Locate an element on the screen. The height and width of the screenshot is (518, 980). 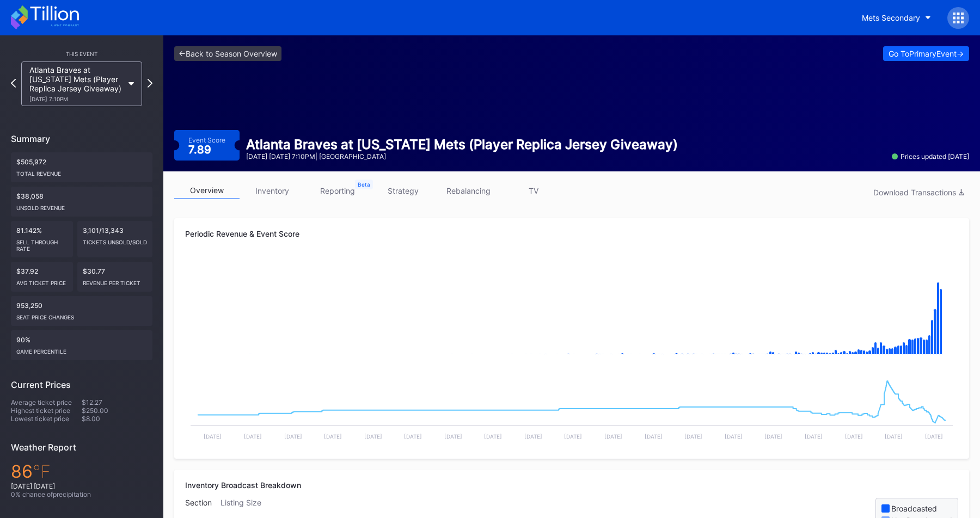
div: $505,972 is located at coordinates (81, 167).